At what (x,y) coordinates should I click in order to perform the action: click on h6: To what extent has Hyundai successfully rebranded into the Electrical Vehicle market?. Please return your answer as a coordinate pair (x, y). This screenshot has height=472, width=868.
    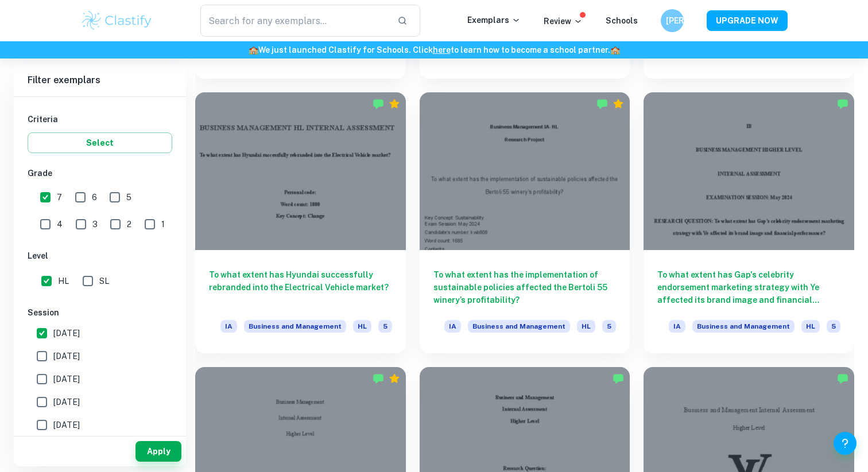
    Looking at the image, I should click on (300, 287).